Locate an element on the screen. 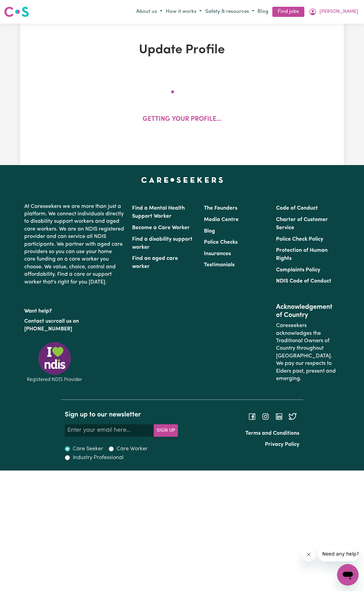 The image size is (364, 591). img: Careseekers logo is located at coordinates (16, 12).